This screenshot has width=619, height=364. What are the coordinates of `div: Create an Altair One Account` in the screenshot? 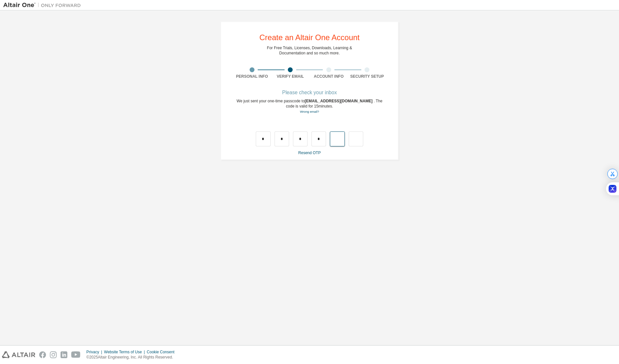 It's located at (310, 38).